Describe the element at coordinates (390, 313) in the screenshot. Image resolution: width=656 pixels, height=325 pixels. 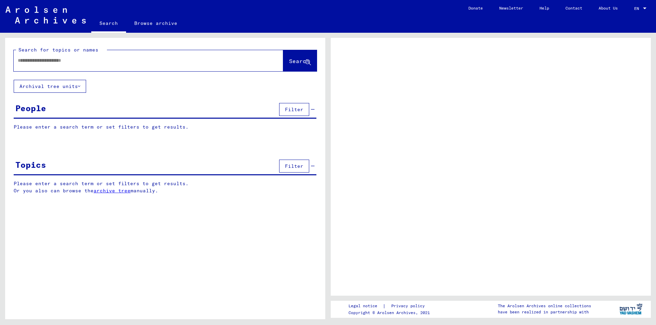
I see `p: Copyright © Arolsen Archives, 2021` at that location.